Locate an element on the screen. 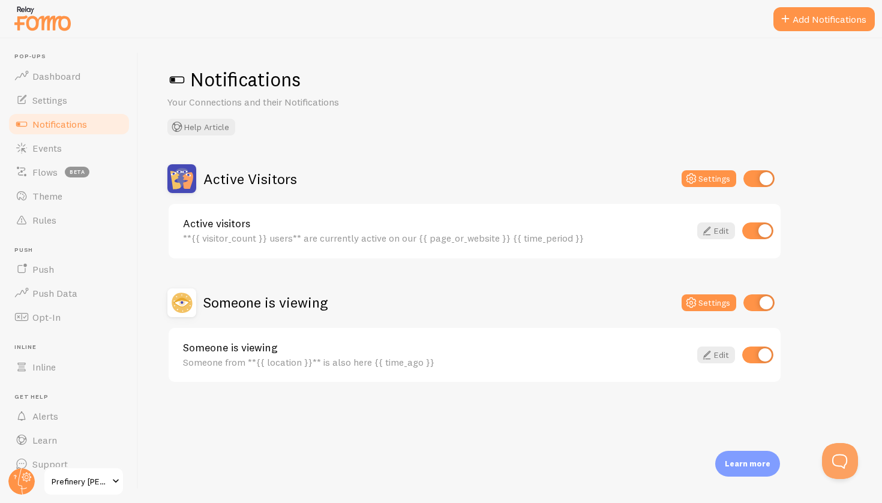 This screenshot has width=882, height=503. span: Learn is located at coordinates (44, 440).